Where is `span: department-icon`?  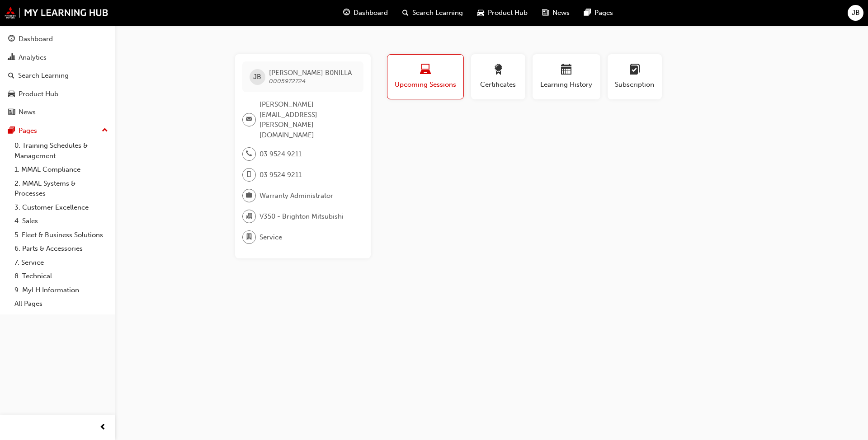 span: department-icon is located at coordinates (249, 237).